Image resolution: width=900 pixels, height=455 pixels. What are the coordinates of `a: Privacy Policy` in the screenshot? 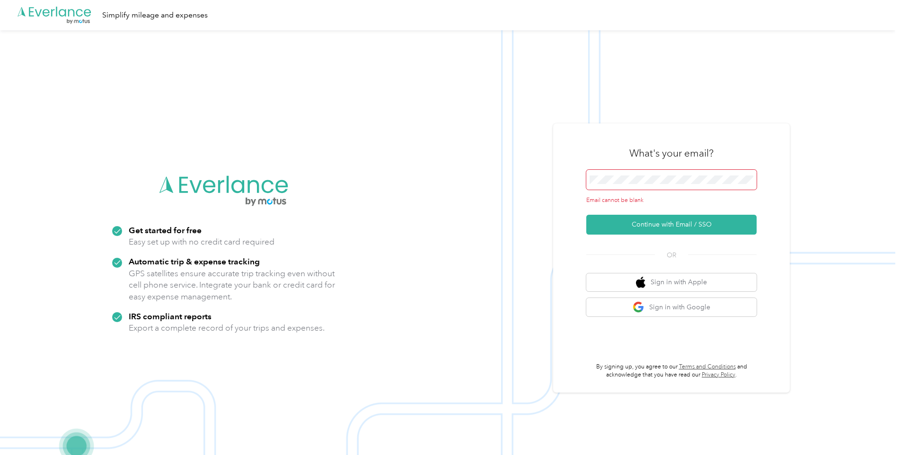 It's located at (718, 375).